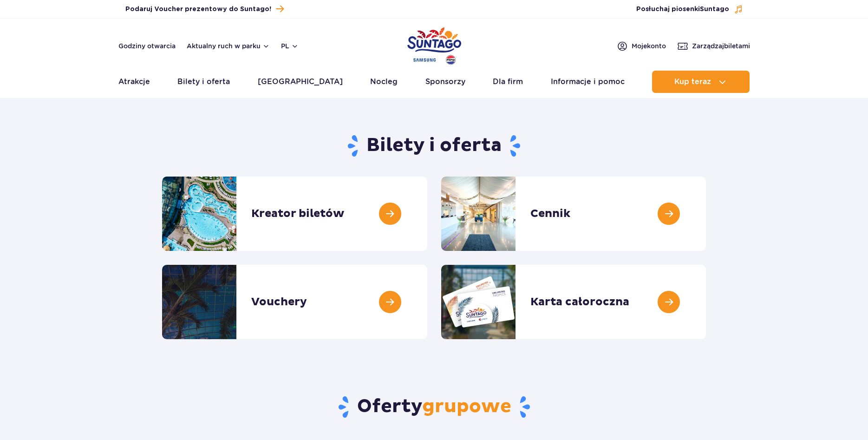  I want to click on a: Atrakcje, so click(134, 81).